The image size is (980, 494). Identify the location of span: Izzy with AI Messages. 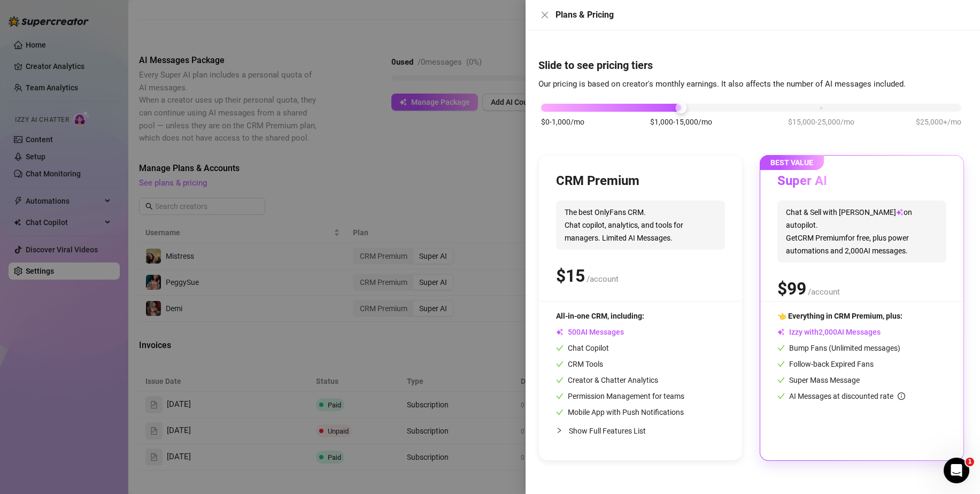
(829, 332).